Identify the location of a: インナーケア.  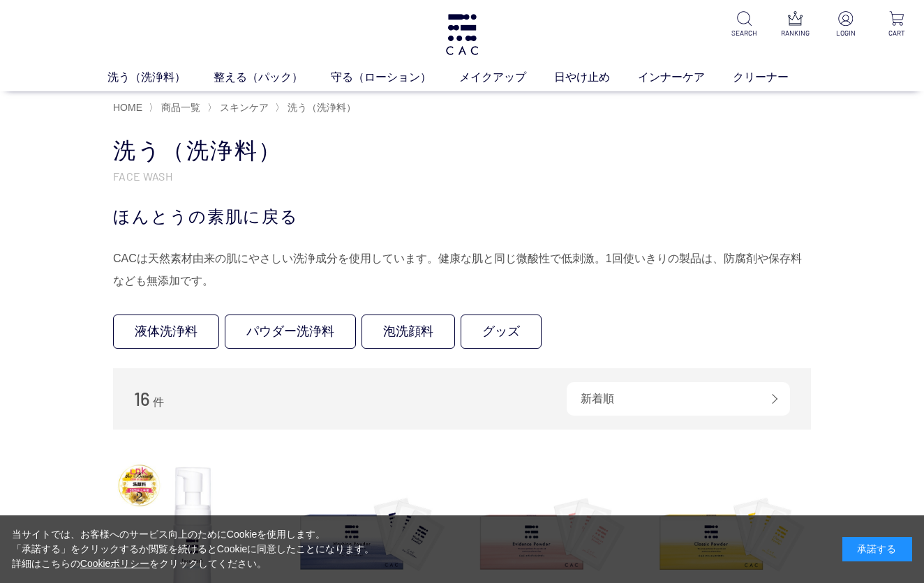
(686, 78).